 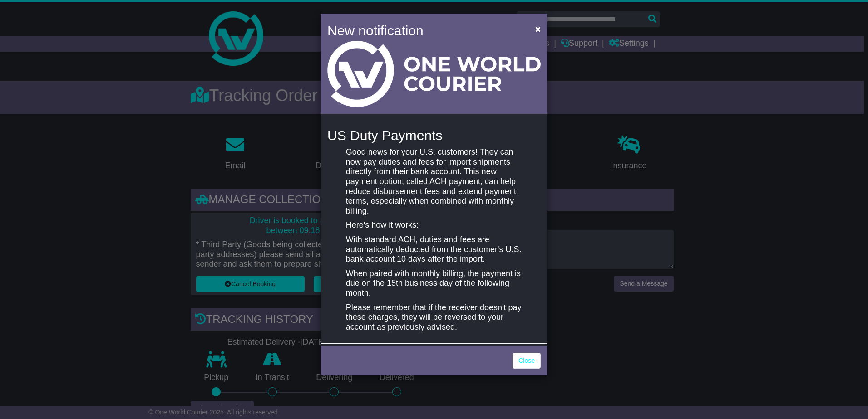 What do you see at coordinates (538, 28) in the screenshot?
I see `button: Close` at bounding box center [538, 28].